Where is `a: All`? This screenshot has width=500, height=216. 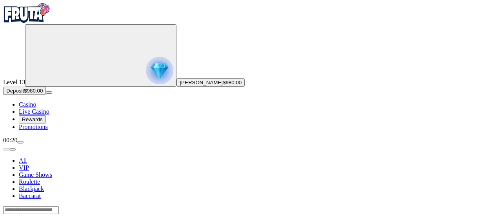
a: All is located at coordinates (23, 160).